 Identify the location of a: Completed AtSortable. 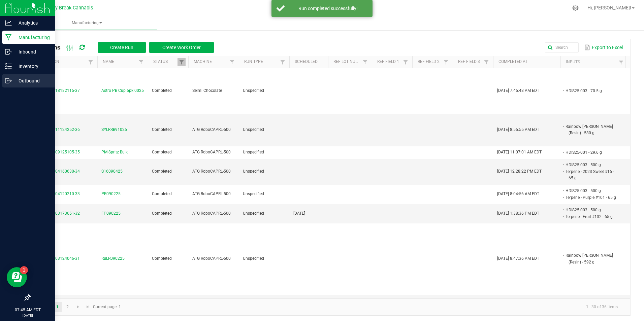
(528, 62).